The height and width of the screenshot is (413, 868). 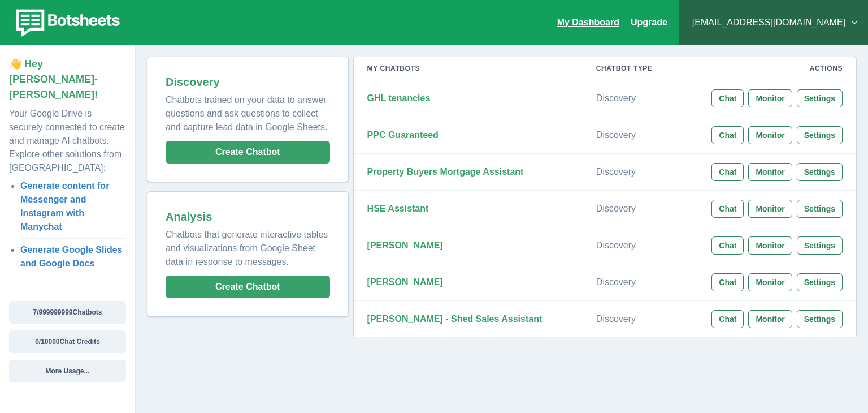 I want to click on a: Generate content for Messenger and Instagram with Manychat, so click(x=65, y=206).